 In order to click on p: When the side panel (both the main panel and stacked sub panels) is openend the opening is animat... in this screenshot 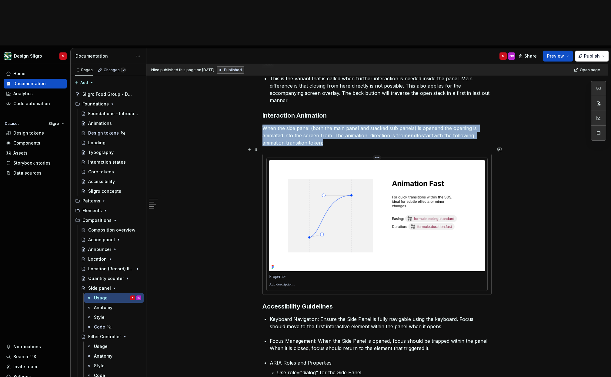, I will do `click(377, 136)`.